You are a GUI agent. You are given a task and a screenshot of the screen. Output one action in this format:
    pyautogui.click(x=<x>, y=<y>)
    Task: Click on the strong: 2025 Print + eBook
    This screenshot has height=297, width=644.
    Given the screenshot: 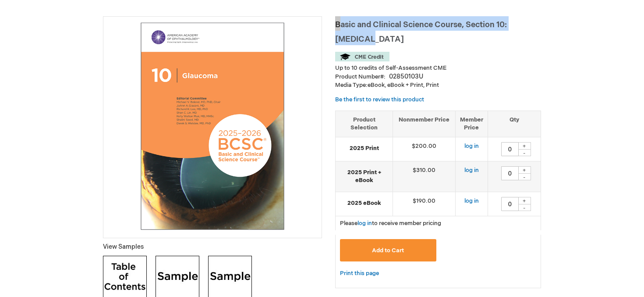 What is the action you would take?
    pyautogui.click(x=364, y=176)
    